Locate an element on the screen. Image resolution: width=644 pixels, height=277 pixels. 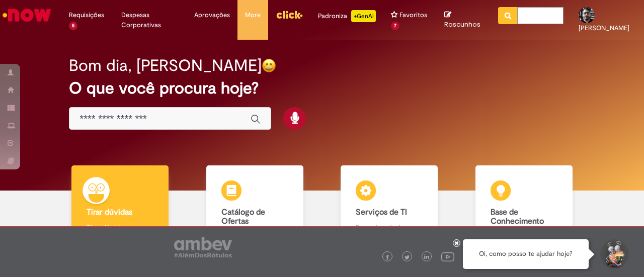
a: Rascunhos is located at coordinates (463, 20).